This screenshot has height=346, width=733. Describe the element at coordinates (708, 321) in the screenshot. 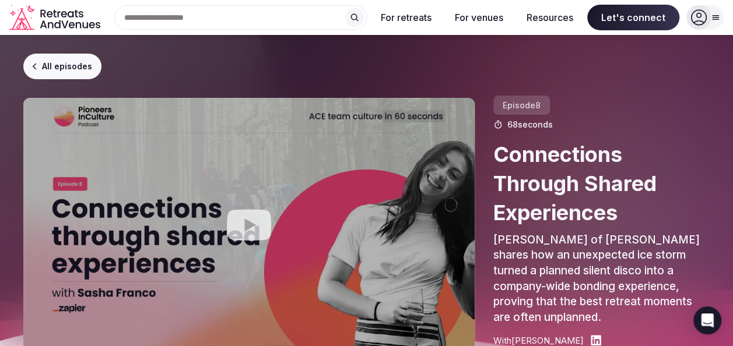

I see `div: Open Intercom Messenger` at that location.